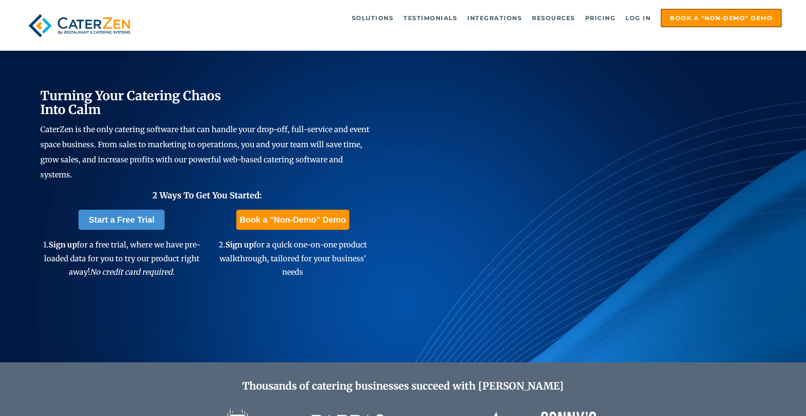 This screenshot has width=806, height=416. Describe the element at coordinates (131, 102) in the screenshot. I see `span: Turning Your Catering Chaos Into Calm` at that location.